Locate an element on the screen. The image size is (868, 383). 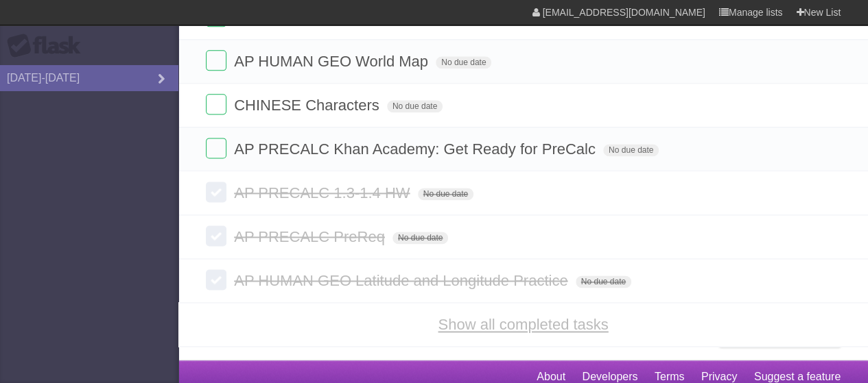
span: AP PRECALC PreReq is located at coordinates (311, 237).